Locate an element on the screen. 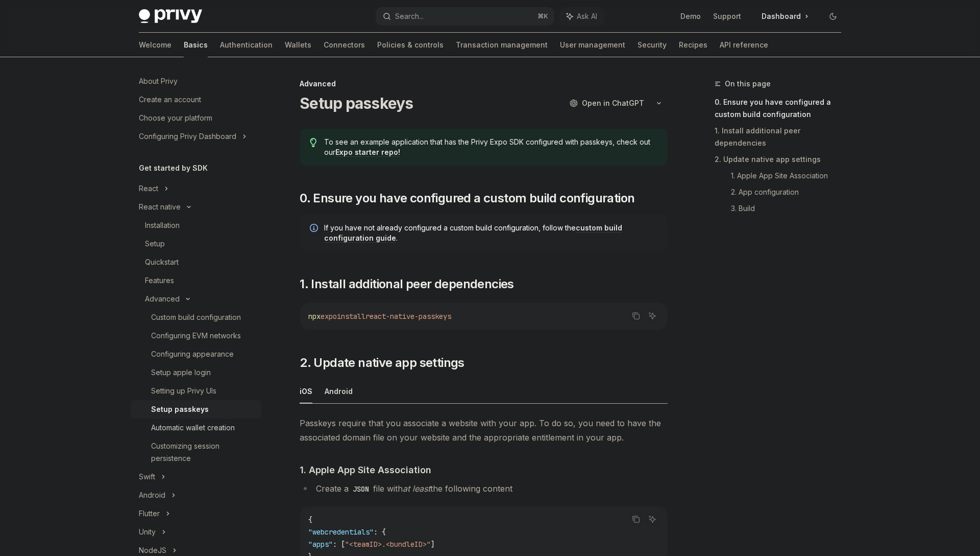  button: Toggle dark mode is located at coordinates (833, 17).